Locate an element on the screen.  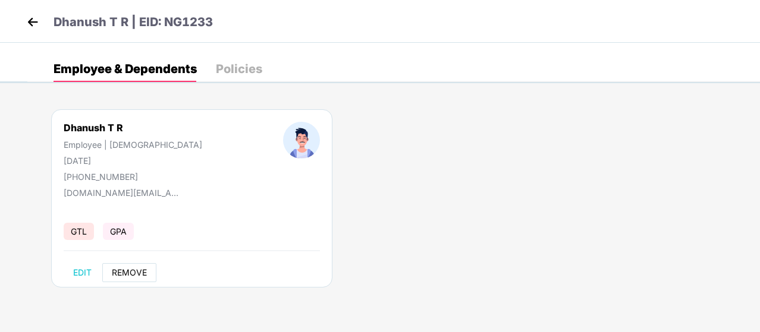
button: REMOVE is located at coordinates (129, 273).